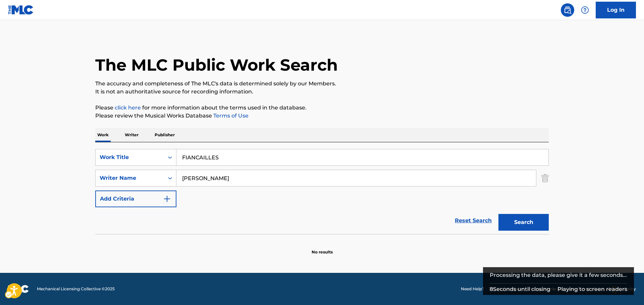 The height and width of the screenshot is (305, 644). What do you see at coordinates (322, 248) in the screenshot?
I see `p: No results` at bounding box center [322, 248].